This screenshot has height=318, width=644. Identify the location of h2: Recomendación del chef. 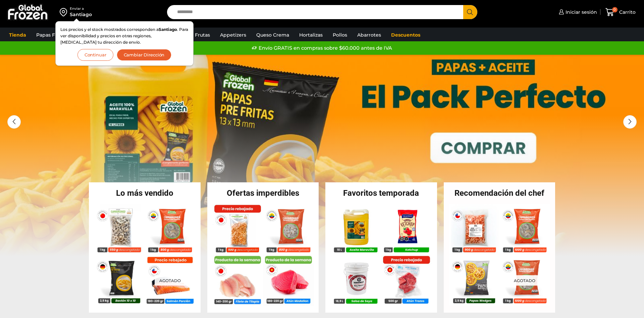
(499, 193).